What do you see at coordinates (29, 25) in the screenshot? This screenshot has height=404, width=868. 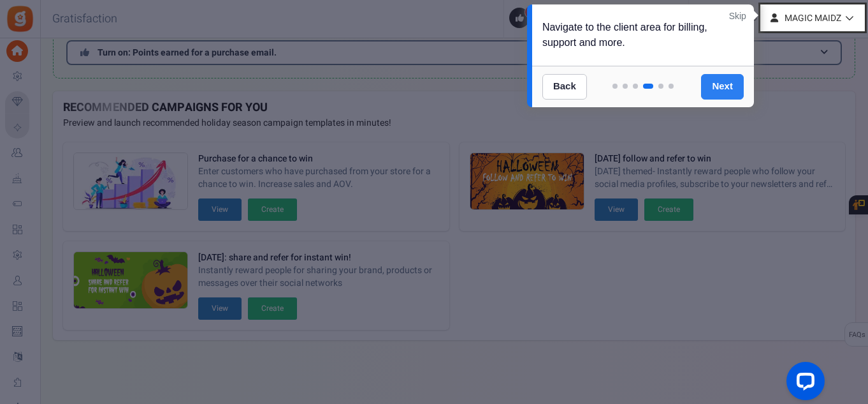 I see `button: Open LiveChat chat widget` at bounding box center [29, 25].